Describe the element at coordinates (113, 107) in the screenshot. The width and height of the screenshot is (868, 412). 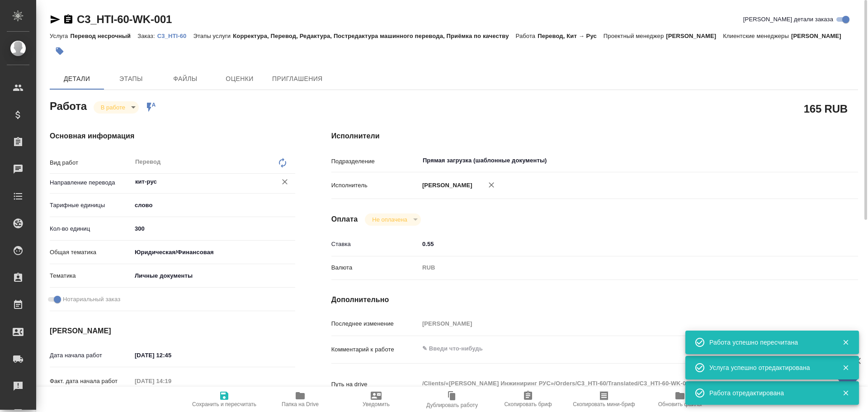
I see `button: В работе` at that location.